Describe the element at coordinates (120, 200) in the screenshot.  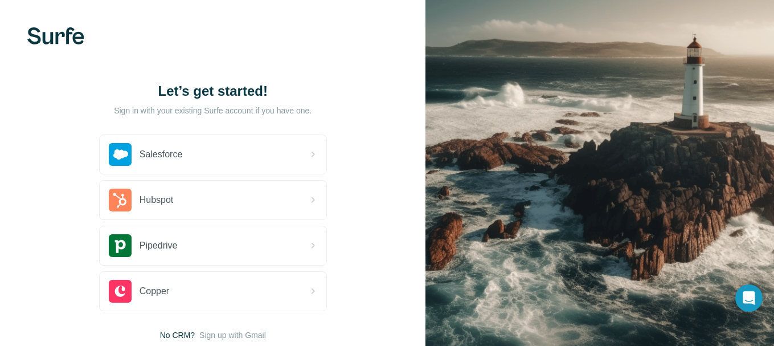
I see `img: hubspot's logo` at that location.